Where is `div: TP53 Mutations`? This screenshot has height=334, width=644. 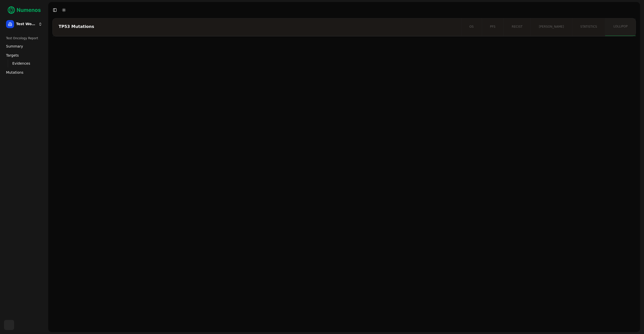 div: TP53 Mutations is located at coordinates (256, 27).